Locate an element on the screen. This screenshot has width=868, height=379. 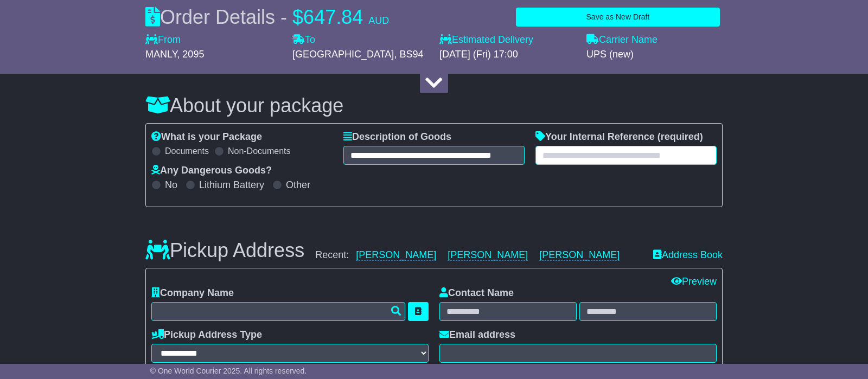
div: Recent: is located at coordinates (479, 255).